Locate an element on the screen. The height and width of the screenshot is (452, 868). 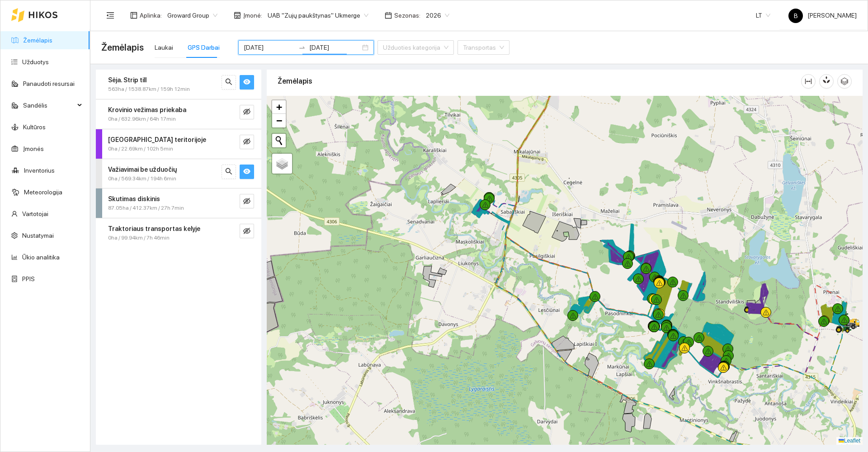
span: B is located at coordinates (796, 16).